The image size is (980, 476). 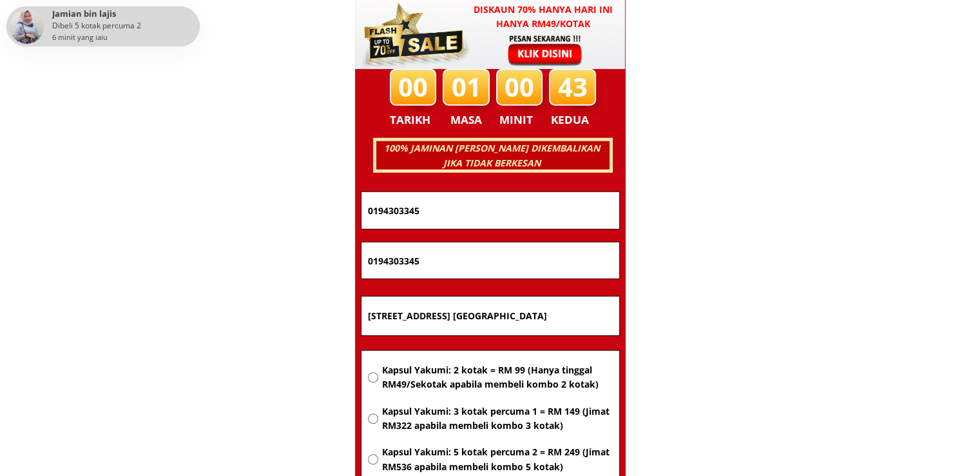 I want to click on h3: TARIKH, so click(x=417, y=120).